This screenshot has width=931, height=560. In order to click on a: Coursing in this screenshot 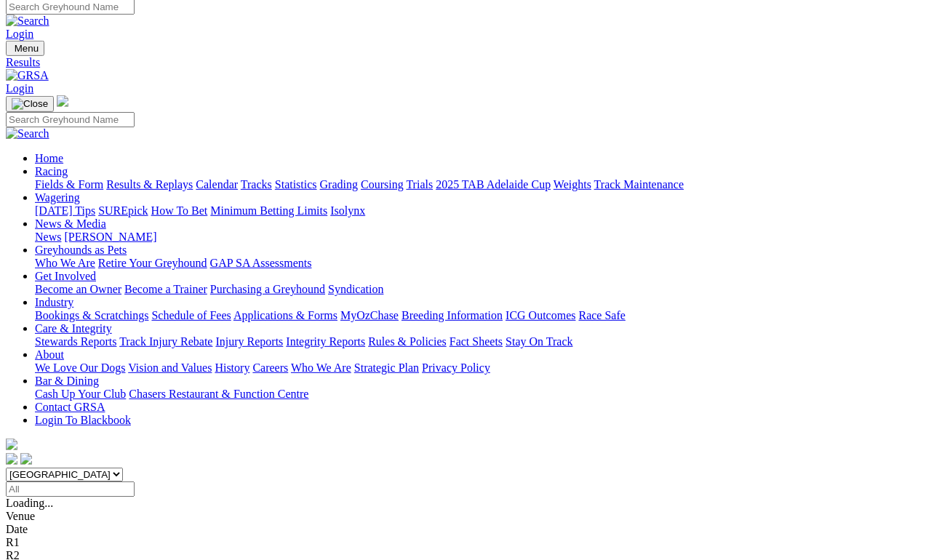, I will do `click(382, 184)`.